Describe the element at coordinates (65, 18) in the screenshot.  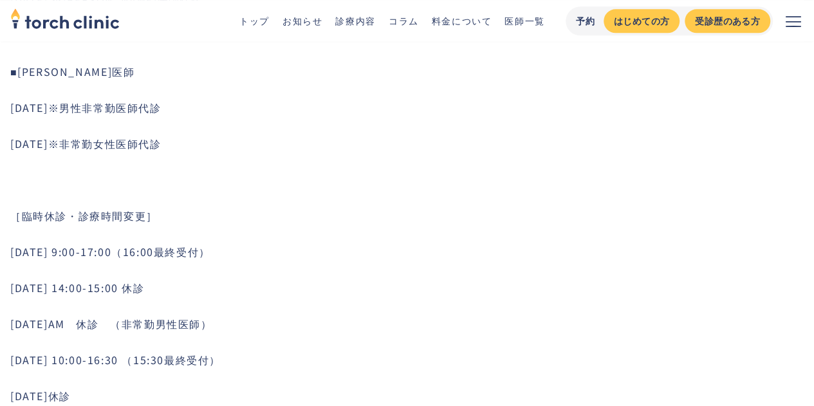
I see `img: torch clinic` at that location.